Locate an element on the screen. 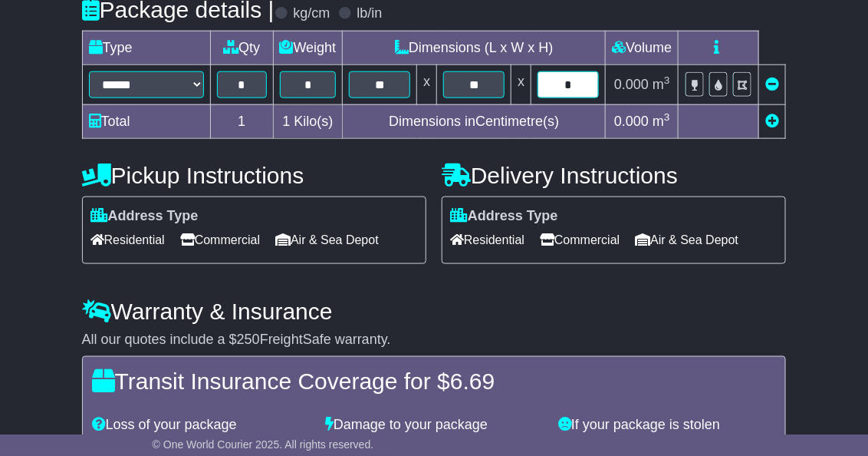 This screenshot has width=868, height=456. label: kg/cm is located at coordinates (312, 14).